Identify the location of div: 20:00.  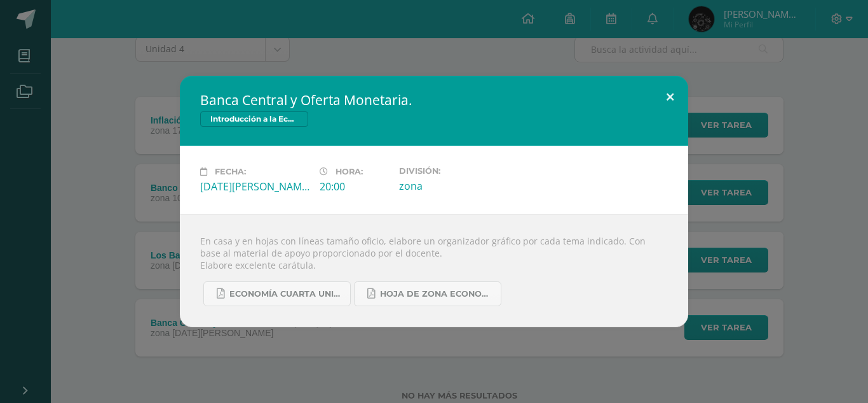
(354, 186).